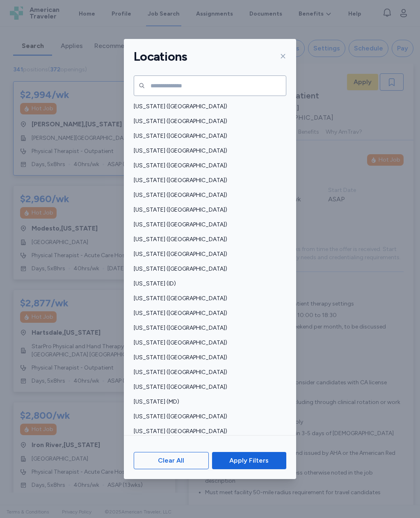 The height and width of the screenshot is (518, 420). Describe the element at coordinates (249, 461) in the screenshot. I see `button: Apply Filters` at that location.